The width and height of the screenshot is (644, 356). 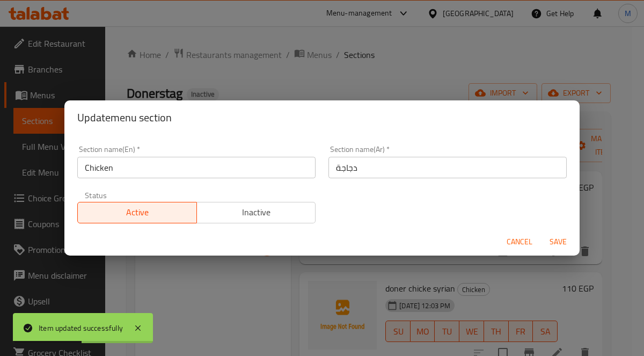 What do you see at coordinates (138, 212) in the screenshot?
I see `span: Active` at bounding box center [138, 212].